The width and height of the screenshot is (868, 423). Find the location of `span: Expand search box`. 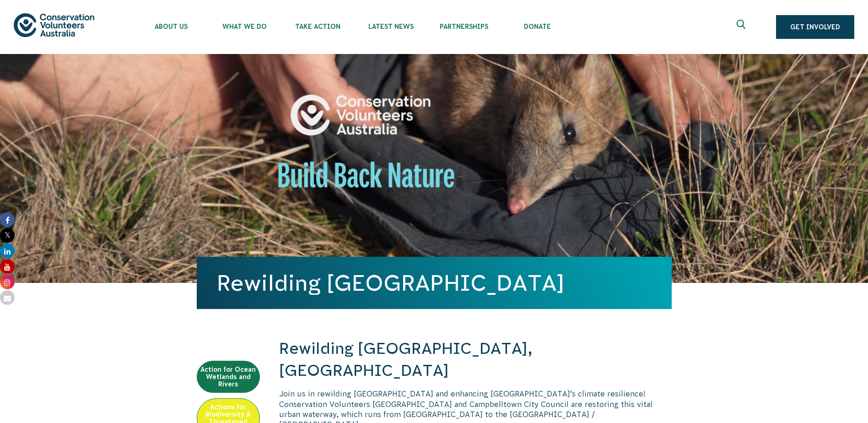

span: Expand search box is located at coordinates (742, 27).